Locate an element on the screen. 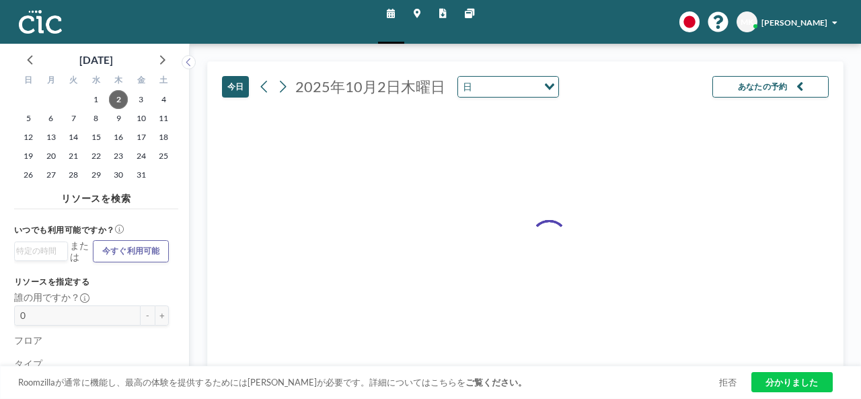 The width and height of the screenshot is (861, 399). font: 25 is located at coordinates (164, 155).